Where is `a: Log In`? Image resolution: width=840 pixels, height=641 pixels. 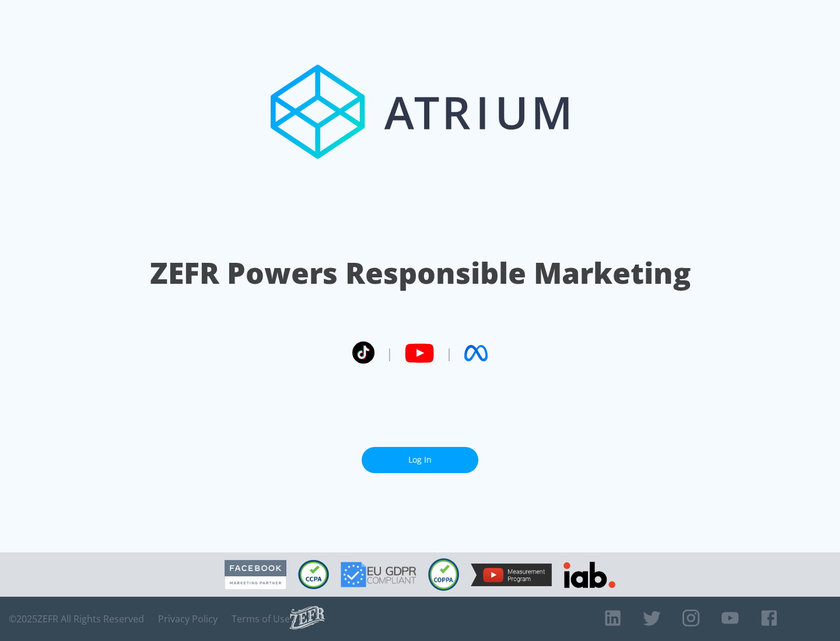
a: Log In is located at coordinates (420, 460).